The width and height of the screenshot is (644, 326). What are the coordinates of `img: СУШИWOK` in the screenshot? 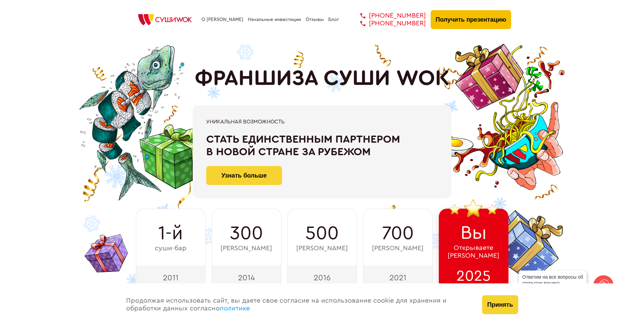 It's located at (165, 20).